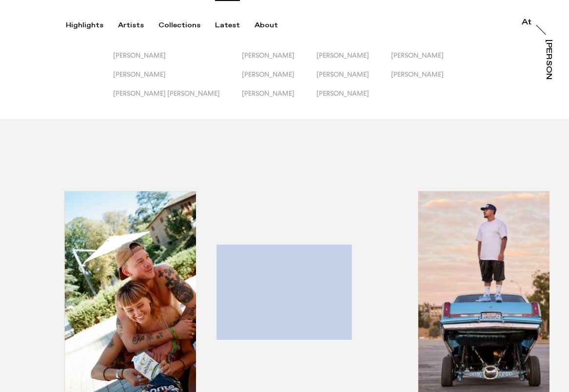 The image size is (569, 392). I want to click on div: Latest, so click(227, 26).